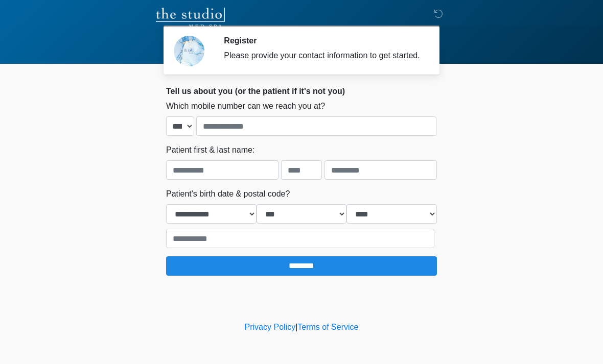 This screenshot has width=603, height=364. What do you see at coordinates (190, 18) in the screenshot?
I see `img: The Studio Med Spa Logo` at bounding box center [190, 18].